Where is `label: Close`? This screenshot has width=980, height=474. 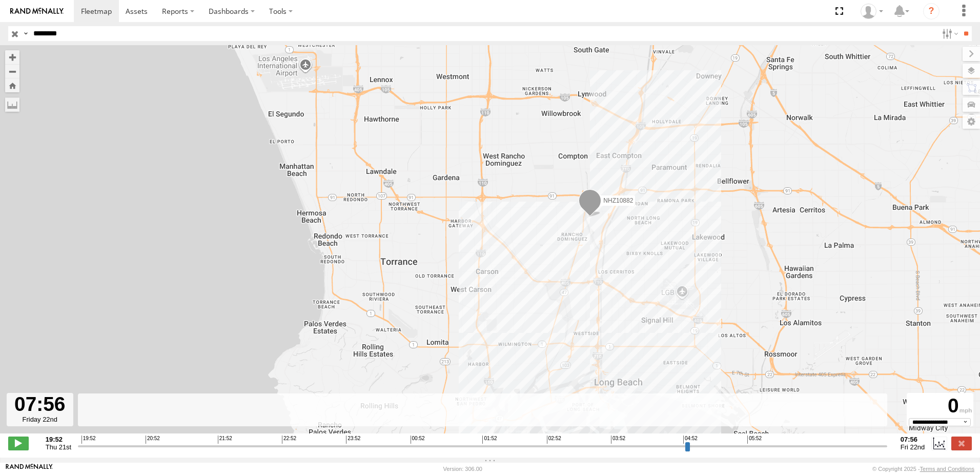 label: Close is located at coordinates (962, 443).